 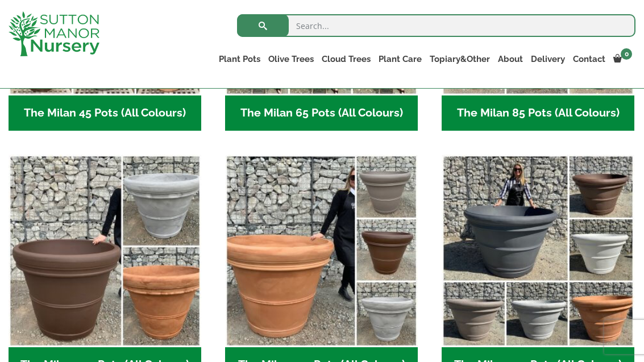 What do you see at coordinates (321, 251) in the screenshot?
I see `img: The Milan 115 Pots (All Colours)` at bounding box center [321, 251].